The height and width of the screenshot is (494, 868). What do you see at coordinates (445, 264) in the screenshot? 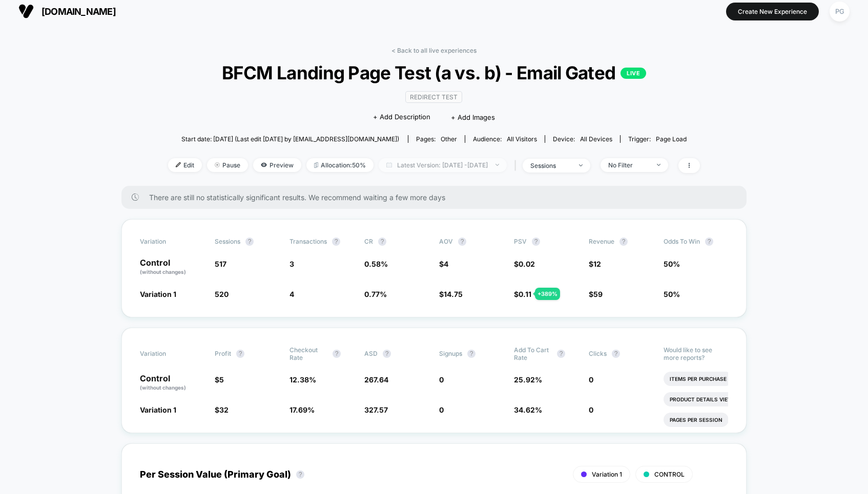
I see `span: 4` at bounding box center [445, 264].